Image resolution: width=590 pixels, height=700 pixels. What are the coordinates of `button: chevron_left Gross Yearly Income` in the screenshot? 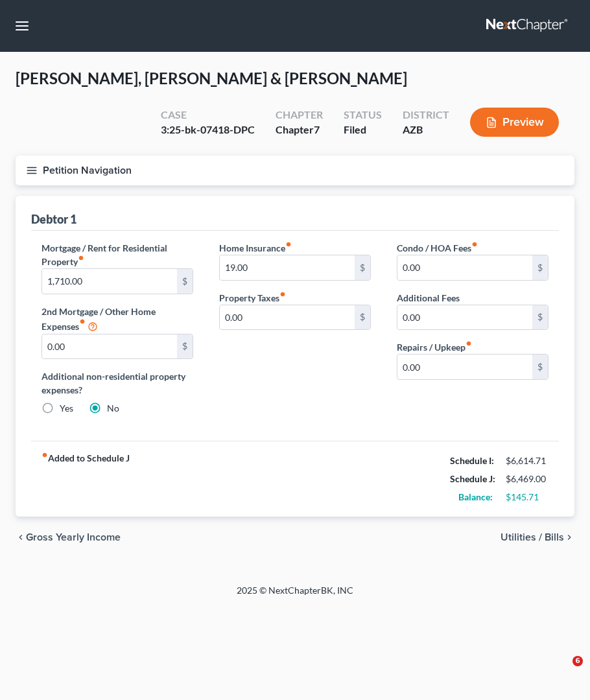 It's located at (68, 538).